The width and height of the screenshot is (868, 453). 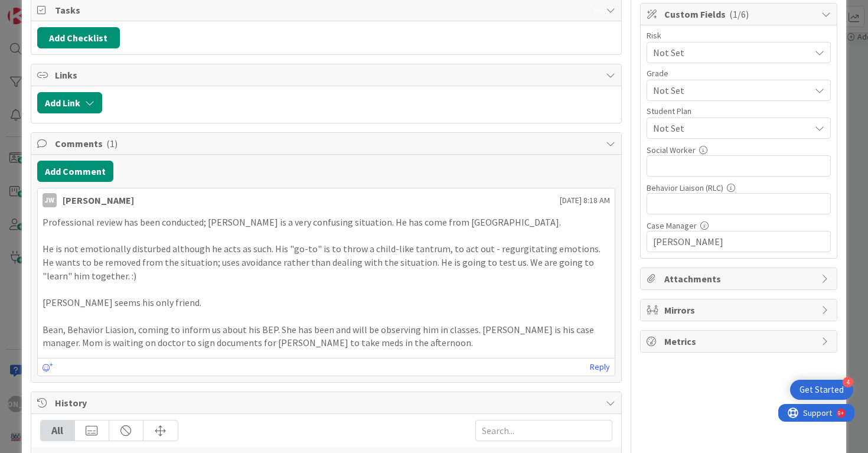 I want to click on span: Custom Fields, so click(x=739, y=14).